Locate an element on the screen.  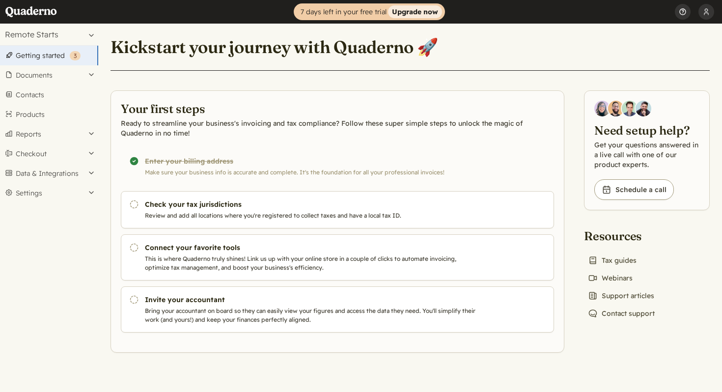
h1: Kickstart your journey with Quaderno 🚀 is located at coordinates (274, 47).